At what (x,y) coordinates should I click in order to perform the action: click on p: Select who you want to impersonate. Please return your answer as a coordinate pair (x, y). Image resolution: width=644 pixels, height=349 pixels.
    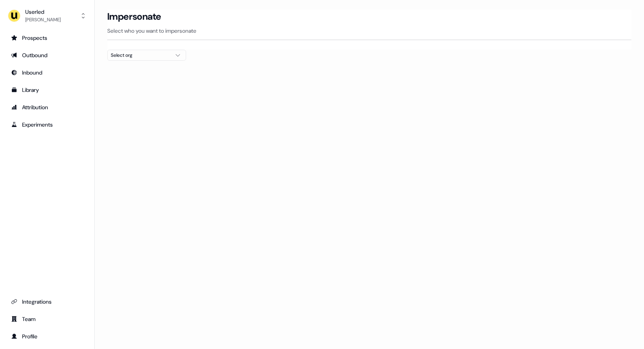
    Looking at the image, I should click on (369, 31).